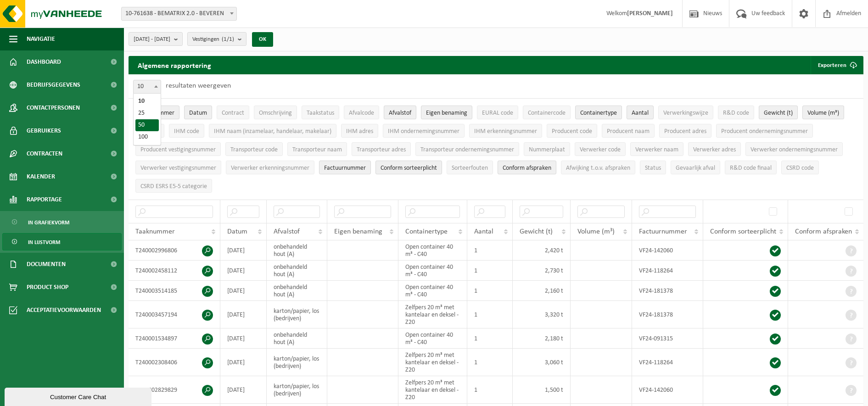 The height and width of the screenshot is (406, 868). What do you see at coordinates (685, 131) in the screenshot?
I see `button: Producent adresProducent adres: Activate to sort` at bounding box center [685, 131].